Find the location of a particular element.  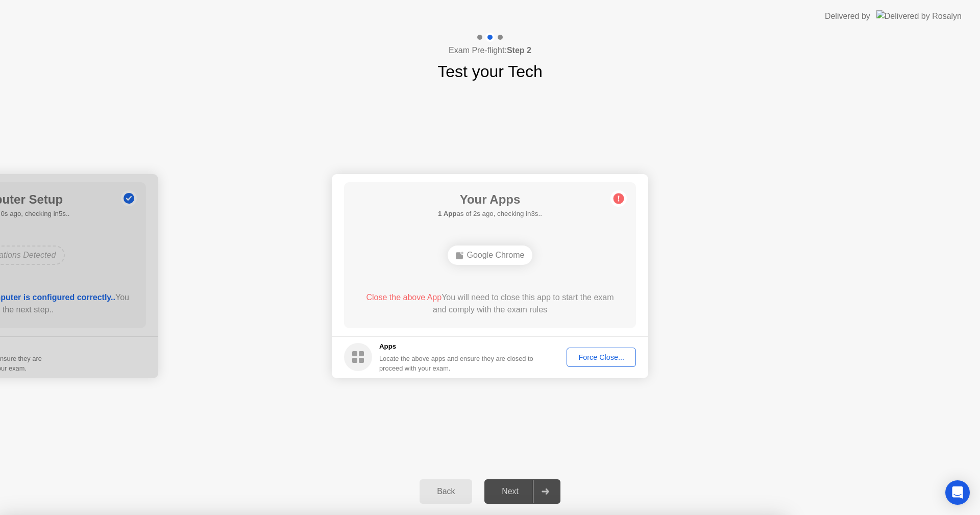

span: Close the above App is located at coordinates (404, 297).